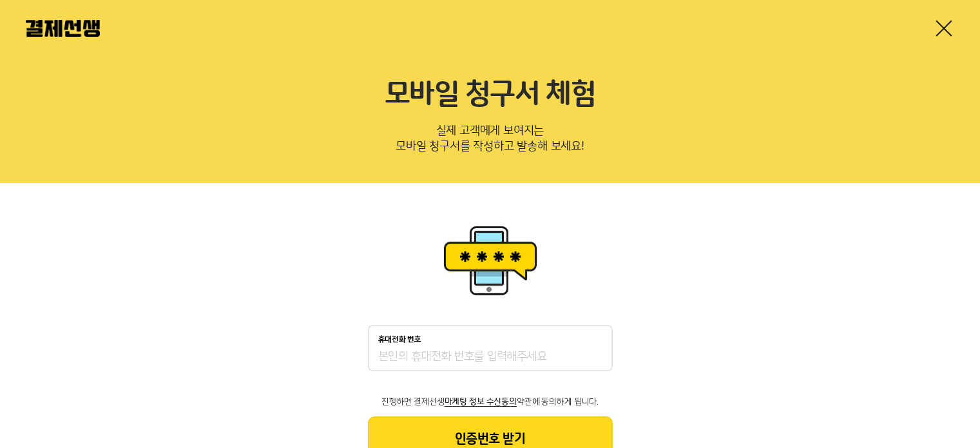 The width and height of the screenshot is (980, 448). Describe the element at coordinates (489, 141) in the screenshot. I see `p: 실제 고객에게 보여지는 모바일 청구서를 작성하고 발송해 보세요!` at that location.